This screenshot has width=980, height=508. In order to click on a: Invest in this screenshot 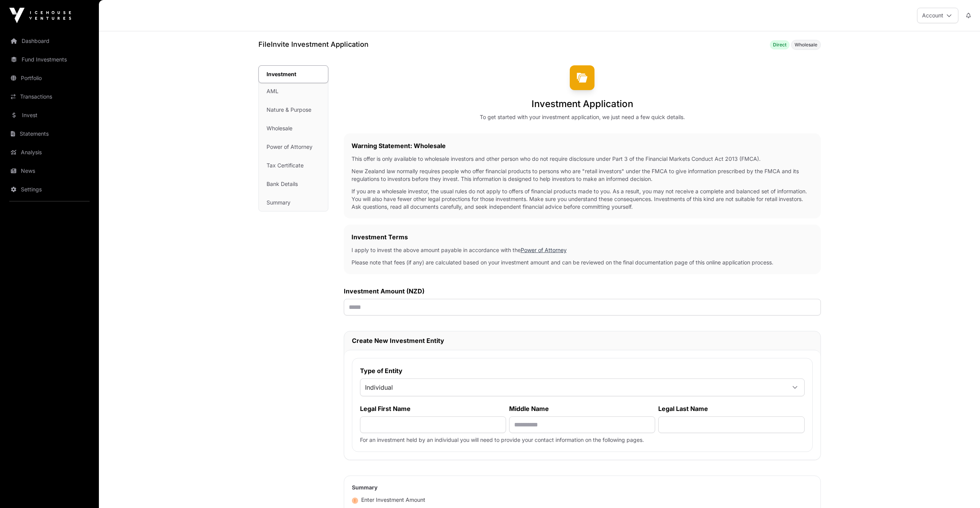, I will do `click(49, 116)`.